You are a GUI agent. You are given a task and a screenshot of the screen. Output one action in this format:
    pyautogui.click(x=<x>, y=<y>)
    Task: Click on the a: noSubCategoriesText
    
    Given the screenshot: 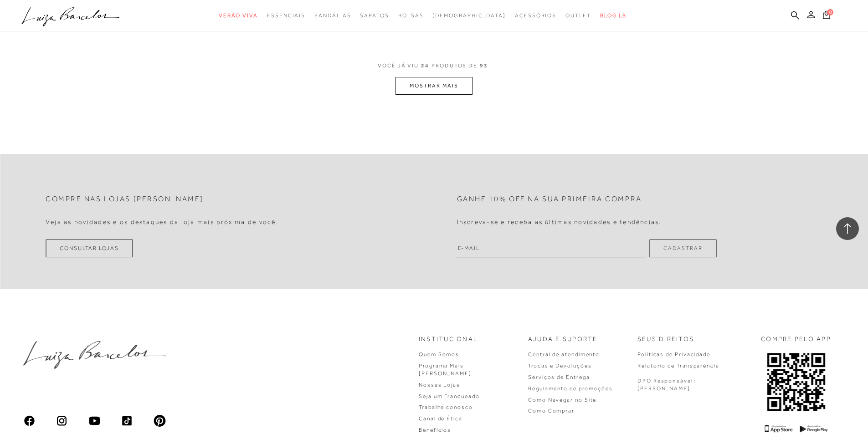 What is the action you would take?
    pyautogui.click(x=469, y=16)
    